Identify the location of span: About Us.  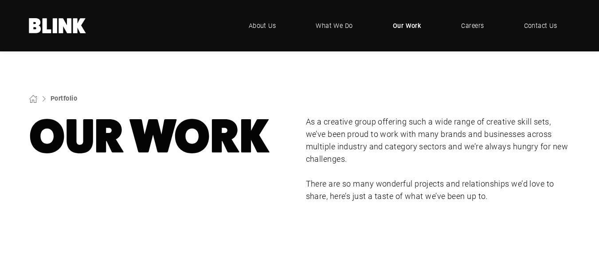
(263, 26).